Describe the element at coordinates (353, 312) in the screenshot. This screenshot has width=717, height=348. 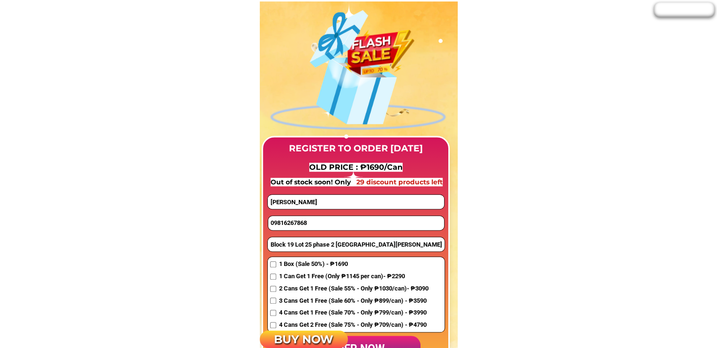
I see `span: 4 Cans Get 1 Free (Sale 70% - Only ₱799/can) - ₱3990` at that location.